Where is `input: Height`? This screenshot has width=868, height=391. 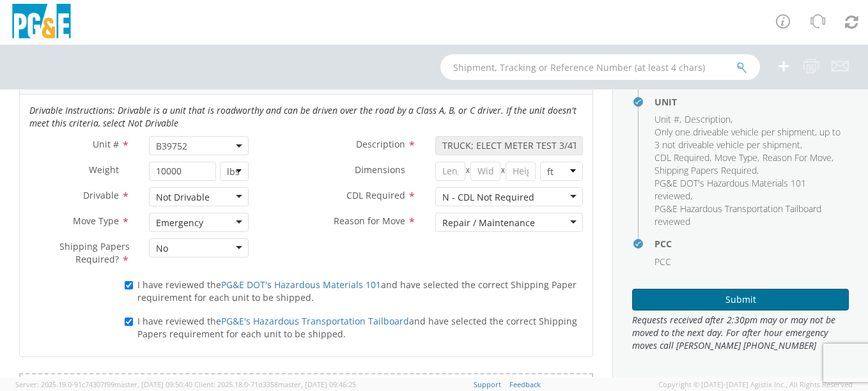 input: Height is located at coordinates (520, 171).